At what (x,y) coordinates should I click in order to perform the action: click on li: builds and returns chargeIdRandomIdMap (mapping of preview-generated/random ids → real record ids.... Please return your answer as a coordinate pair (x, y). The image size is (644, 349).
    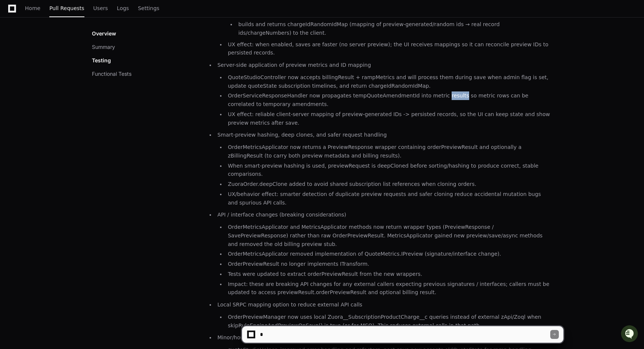
    Looking at the image, I should click on (394, 28).